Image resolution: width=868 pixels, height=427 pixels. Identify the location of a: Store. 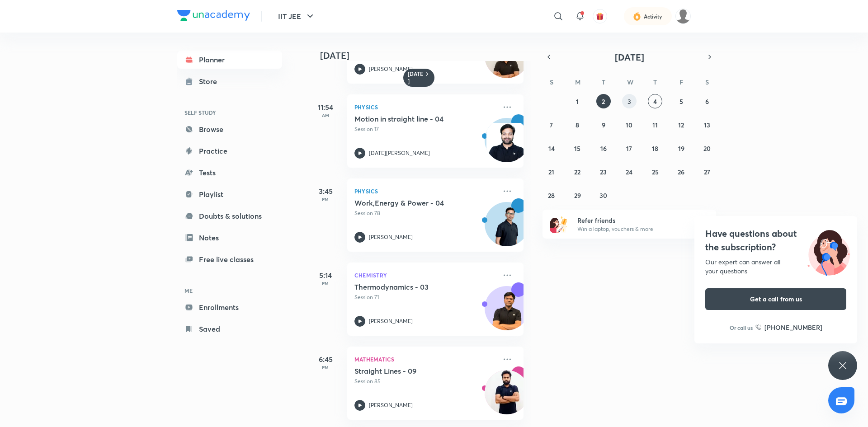
(230, 81).